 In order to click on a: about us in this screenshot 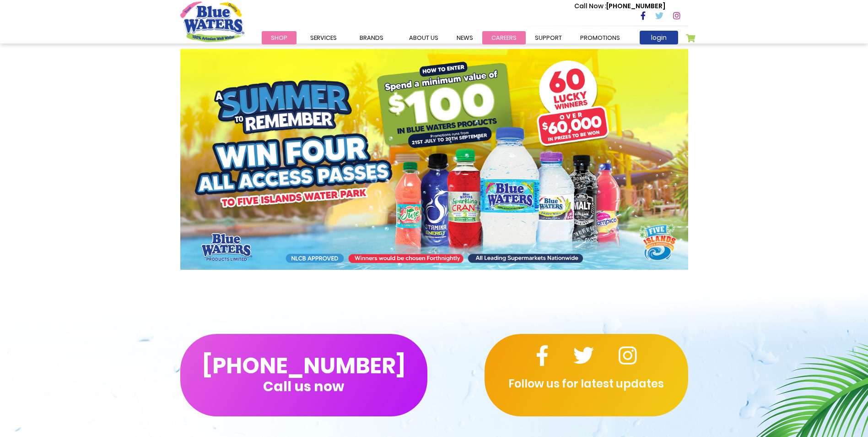, I will do `click(423, 38)`.